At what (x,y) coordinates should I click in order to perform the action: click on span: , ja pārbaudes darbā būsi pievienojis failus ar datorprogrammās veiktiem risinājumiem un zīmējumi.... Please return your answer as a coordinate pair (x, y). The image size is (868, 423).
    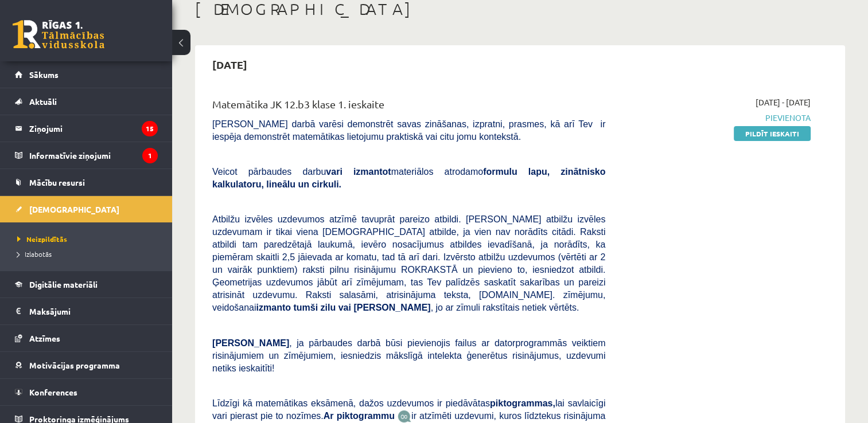
    Looking at the image, I should click on (409, 356).